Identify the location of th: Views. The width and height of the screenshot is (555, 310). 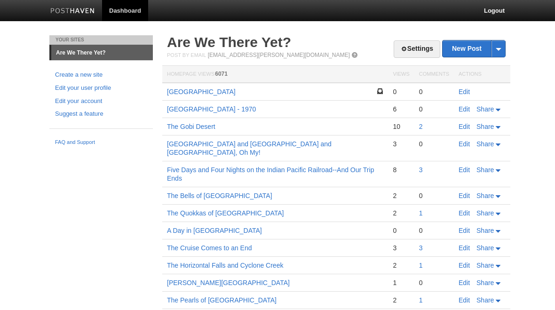
(400, 74).